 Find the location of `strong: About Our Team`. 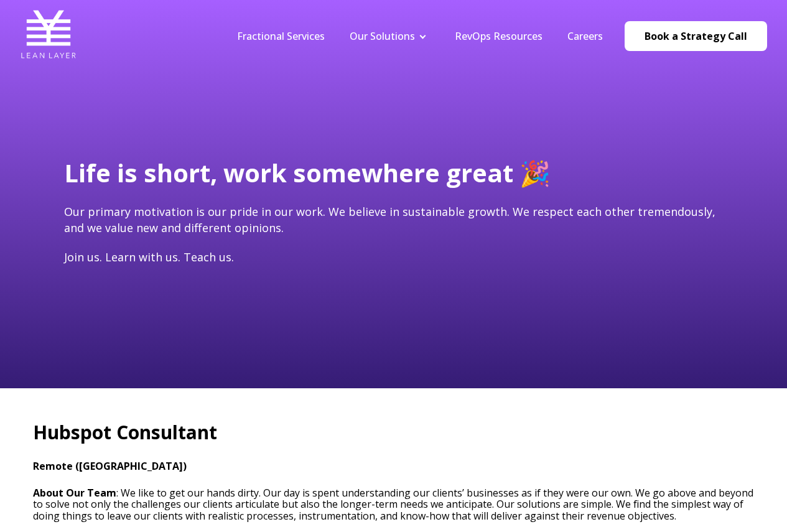

strong: About Our Team is located at coordinates (74, 493).